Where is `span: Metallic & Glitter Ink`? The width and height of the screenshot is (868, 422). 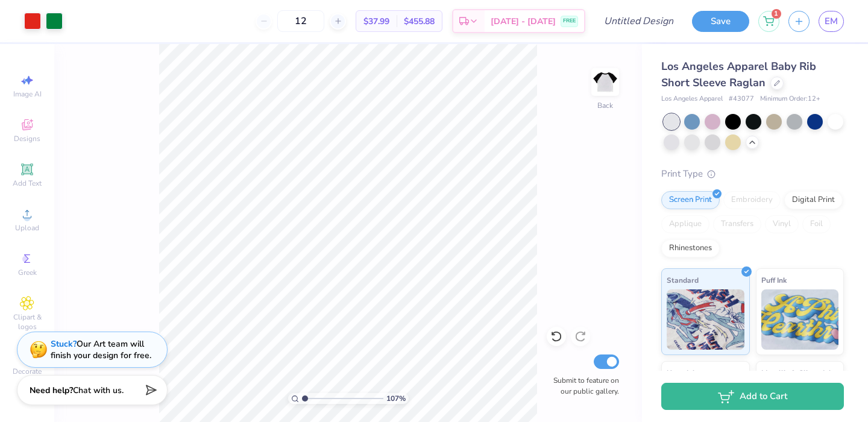
span: Metallic & Glitter Ink is located at coordinates (797, 373).